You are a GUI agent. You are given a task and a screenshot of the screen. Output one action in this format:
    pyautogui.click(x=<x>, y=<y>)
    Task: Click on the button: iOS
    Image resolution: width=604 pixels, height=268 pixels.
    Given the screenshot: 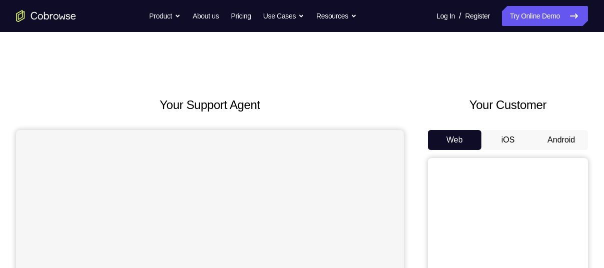 What is the action you would take?
    pyautogui.click(x=508, y=140)
    